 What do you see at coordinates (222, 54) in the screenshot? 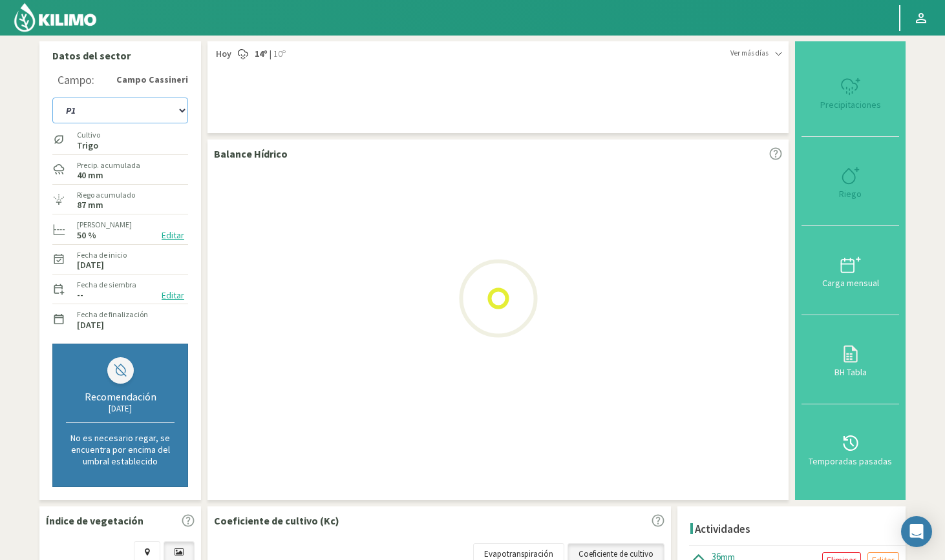
I see `span: Hoy` at bounding box center [222, 54].